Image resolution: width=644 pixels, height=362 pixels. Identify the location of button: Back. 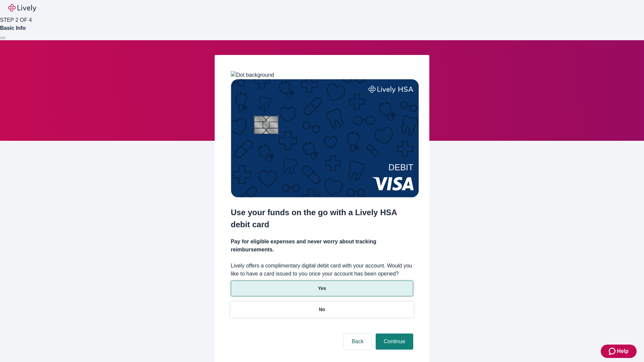
(358, 341).